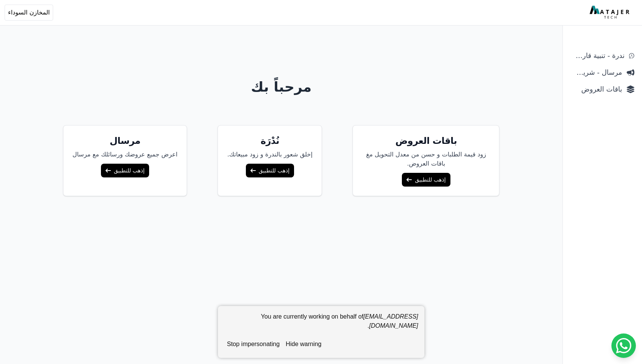  I want to click on span: مرسال - شريط دعاية, so click(596, 73).